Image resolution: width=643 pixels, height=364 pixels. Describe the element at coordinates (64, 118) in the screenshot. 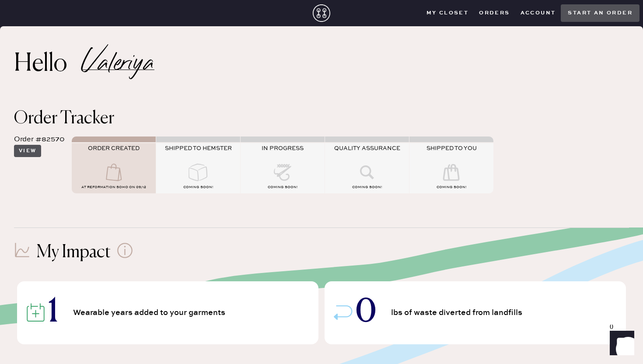

I see `span: Order Tracker` at that location.